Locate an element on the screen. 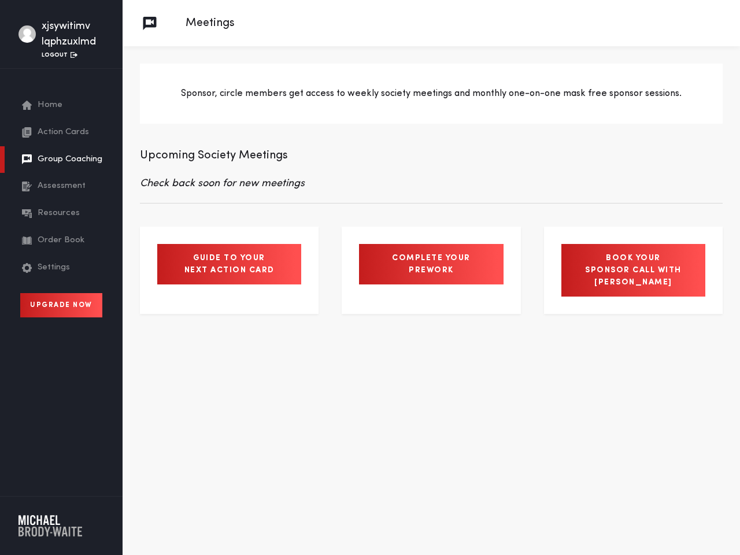 This screenshot has width=740, height=555. span: Assessment is located at coordinates (61, 186).